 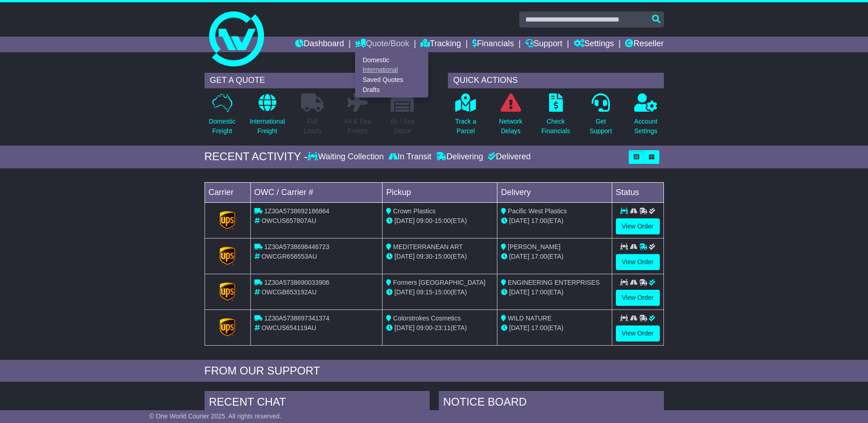 I want to click on div: Delivered, so click(x=508, y=157).